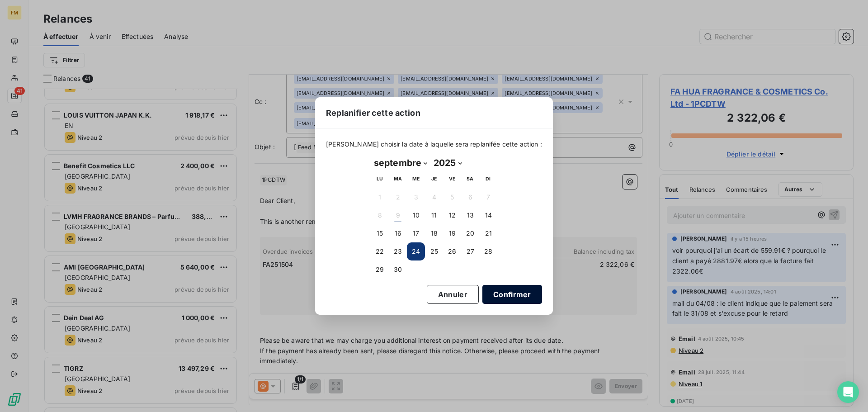 This screenshot has height=412, width=868. Describe the element at coordinates (488, 215) in the screenshot. I see `button: 14` at that location.